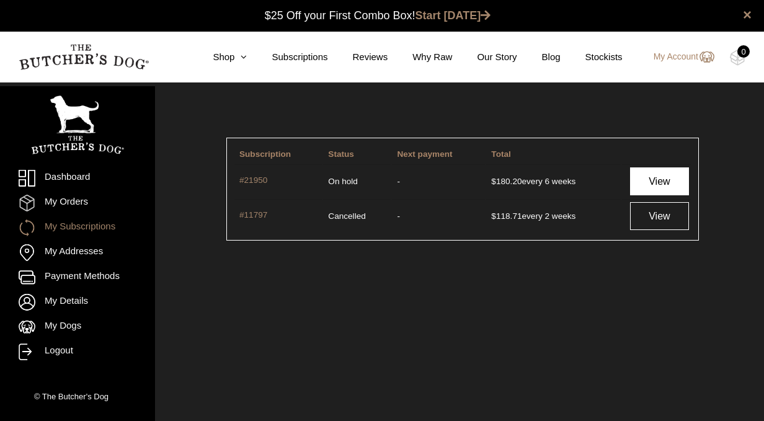  I want to click on a: Stockists, so click(592, 57).